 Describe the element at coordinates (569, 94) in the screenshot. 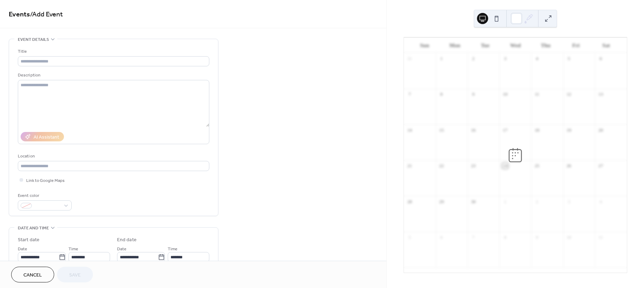

I see `div: 12` at that location.